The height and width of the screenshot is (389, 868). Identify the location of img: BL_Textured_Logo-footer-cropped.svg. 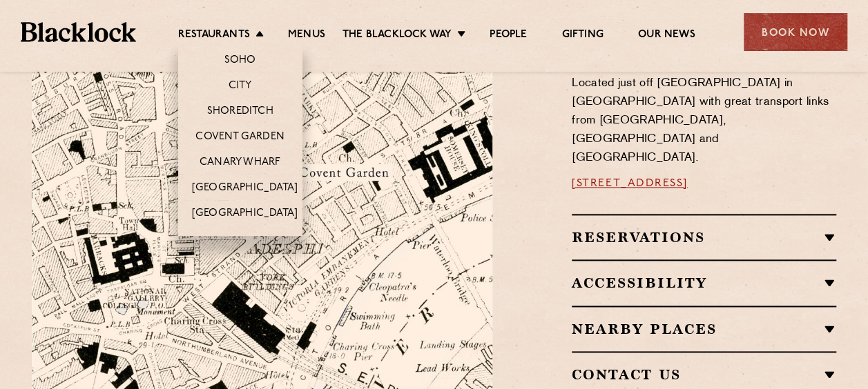
(78, 31).